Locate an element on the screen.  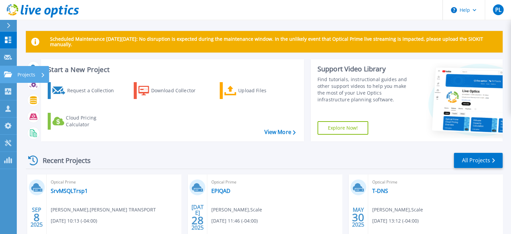
span: 8 is located at coordinates (37, 217).